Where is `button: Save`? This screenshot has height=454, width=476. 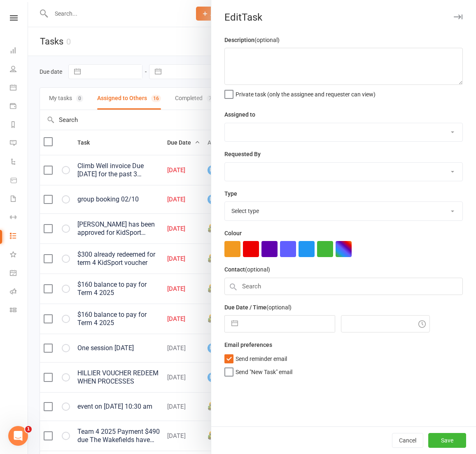 button: Save is located at coordinates (447, 440).